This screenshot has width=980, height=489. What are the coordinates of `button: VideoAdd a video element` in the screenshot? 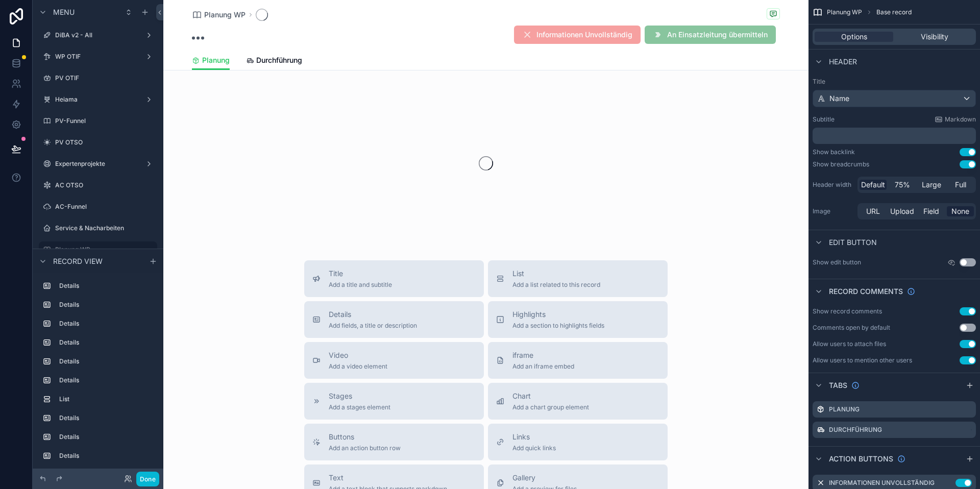 It's located at (394, 361).